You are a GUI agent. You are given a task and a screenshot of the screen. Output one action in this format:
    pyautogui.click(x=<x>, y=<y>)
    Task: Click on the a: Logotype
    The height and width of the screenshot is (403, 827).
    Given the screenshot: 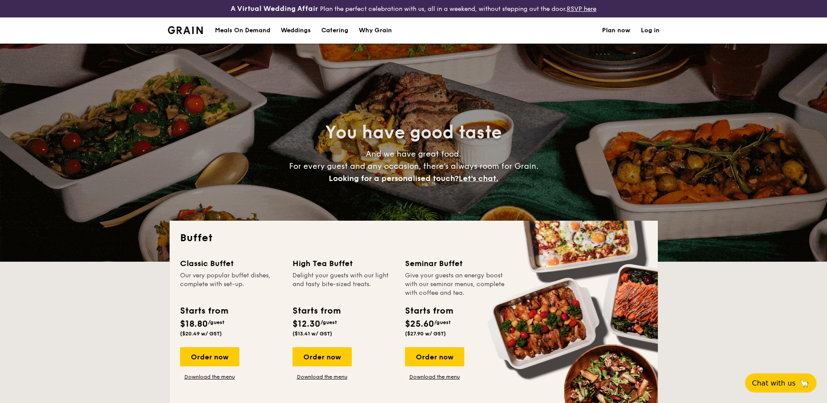 What is the action you would take?
    pyautogui.click(x=185, y=30)
    